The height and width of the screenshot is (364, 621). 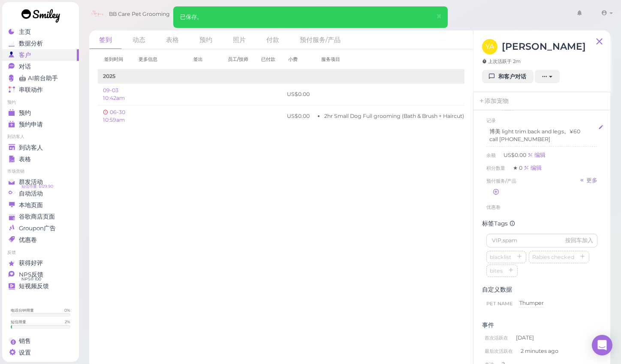 What do you see at coordinates (41, 353) in the screenshot?
I see `a: 设置` at bounding box center [41, 353].